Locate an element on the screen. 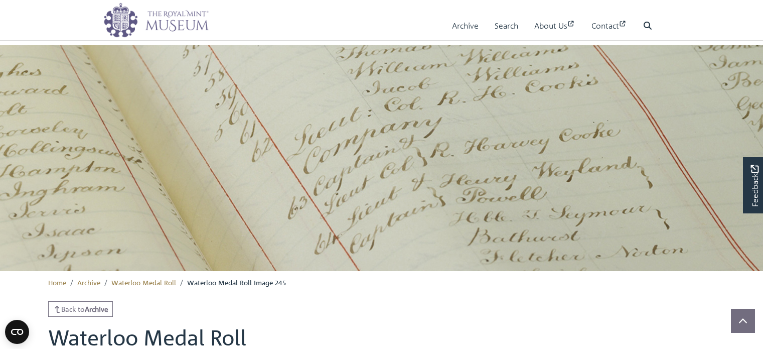  a: Waterloo Medal Roll is located at coordinates (143, 282).